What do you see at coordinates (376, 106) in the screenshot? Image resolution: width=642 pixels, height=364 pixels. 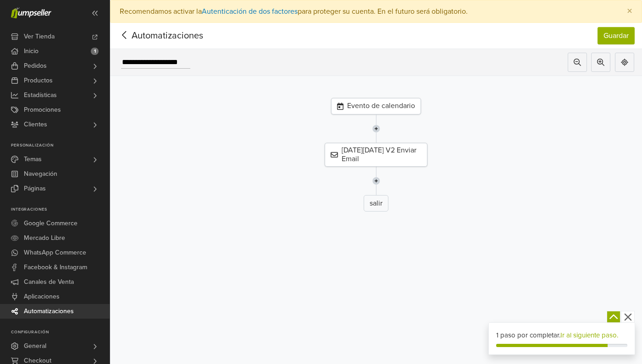 I see `div: Evento de calendario` at bounding box center [376, 106].